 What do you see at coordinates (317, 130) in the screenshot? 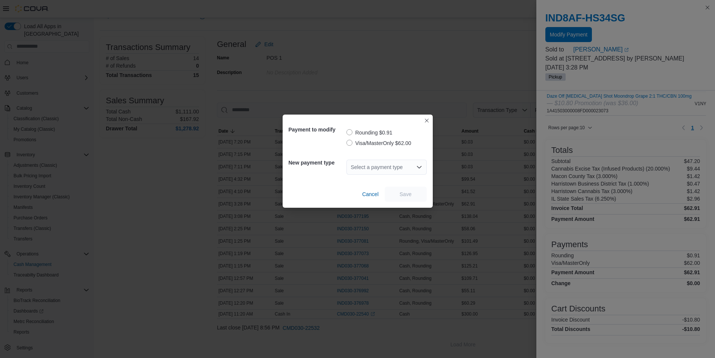
I see `h5: Payment to modify` at bounding box center [317, 130].